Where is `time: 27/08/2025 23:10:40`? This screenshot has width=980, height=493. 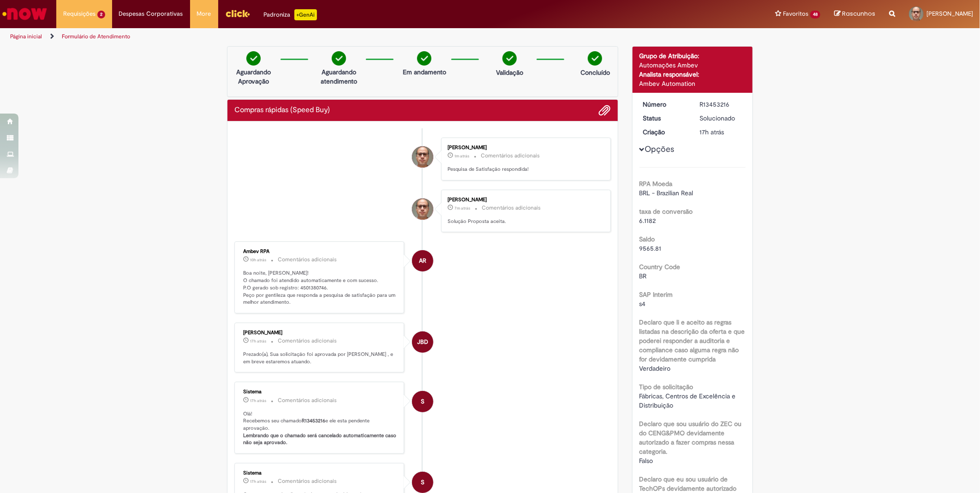 time: 27/08/2025 23:10:40 is located at coordinates (258, 260).